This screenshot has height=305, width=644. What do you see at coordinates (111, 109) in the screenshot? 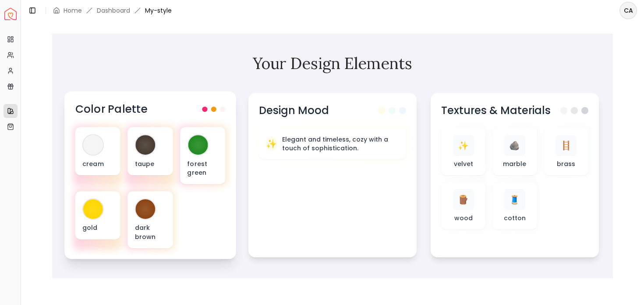
I see `h3: Color Palette` at bounding box center [111, 109].